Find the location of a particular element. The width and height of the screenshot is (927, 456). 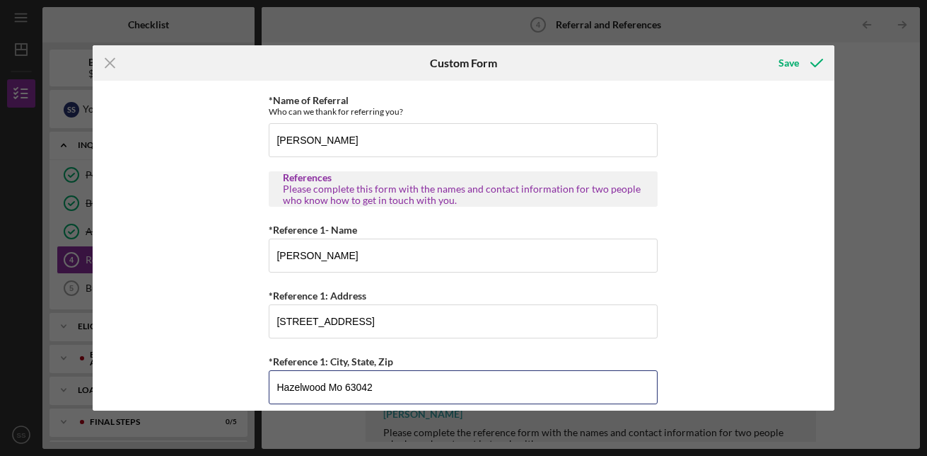

div: Save is located at coordinates (789, 63).